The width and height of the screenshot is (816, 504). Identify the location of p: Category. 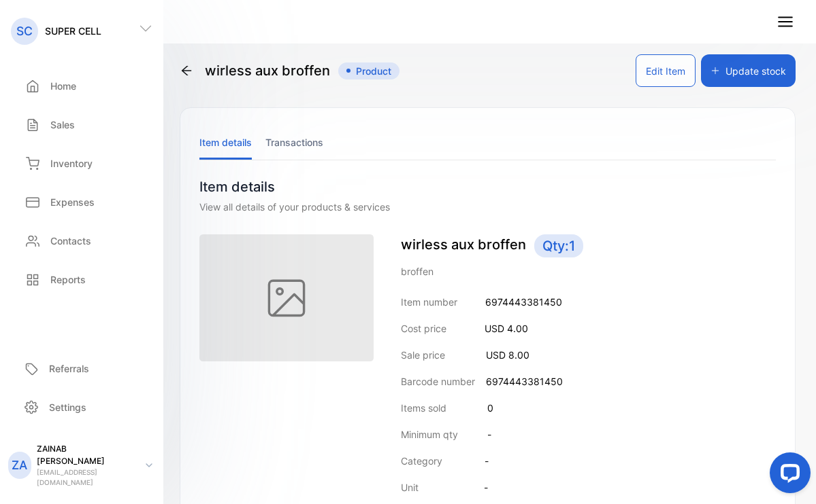
(421, 461).